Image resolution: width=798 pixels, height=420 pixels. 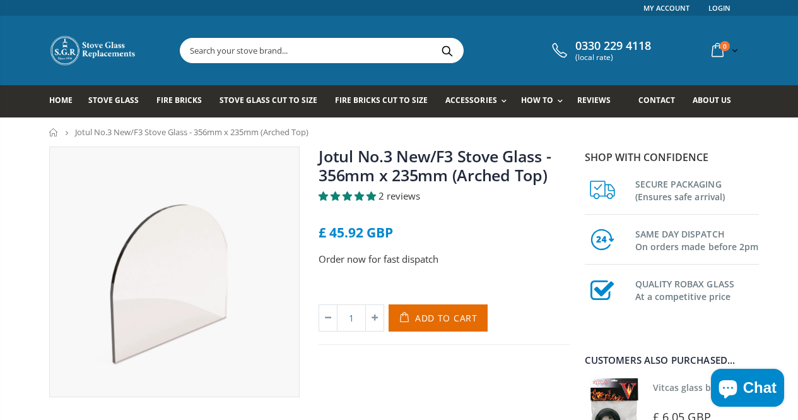 What do you see at coordinates (118, 101) in the screenshot?
I see `a: Stove Glass` at bounding box center [118, 101].